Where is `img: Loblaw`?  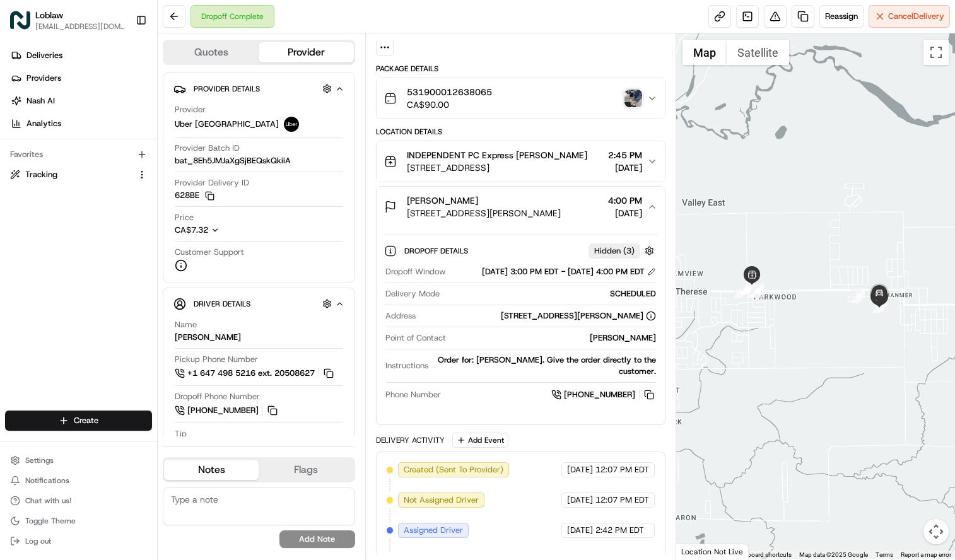 img: Loblaw is located at coordinates (21, 21).